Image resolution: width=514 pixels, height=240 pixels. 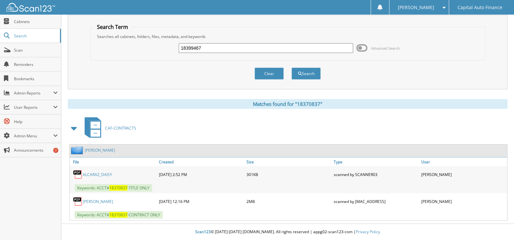 What do you see at coordinates (36, 21) in the screenshot?
I see `span: Cabinets` at bounding box center [36, 21].